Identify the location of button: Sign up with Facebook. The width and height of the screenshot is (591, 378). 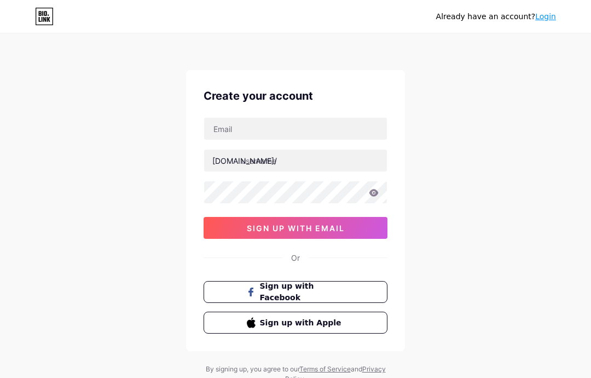
(295, 292).